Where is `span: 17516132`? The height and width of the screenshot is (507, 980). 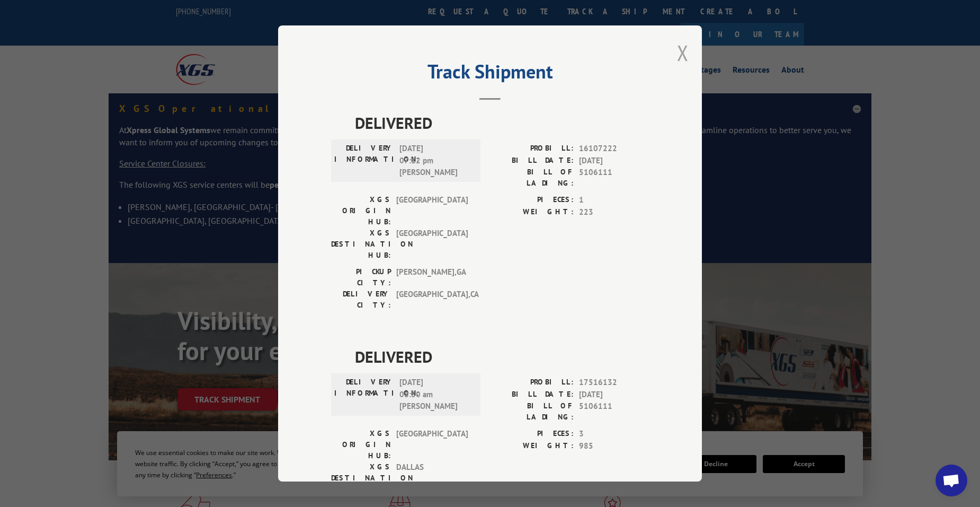 span: 17516132 is located at coordinates (614, 382).